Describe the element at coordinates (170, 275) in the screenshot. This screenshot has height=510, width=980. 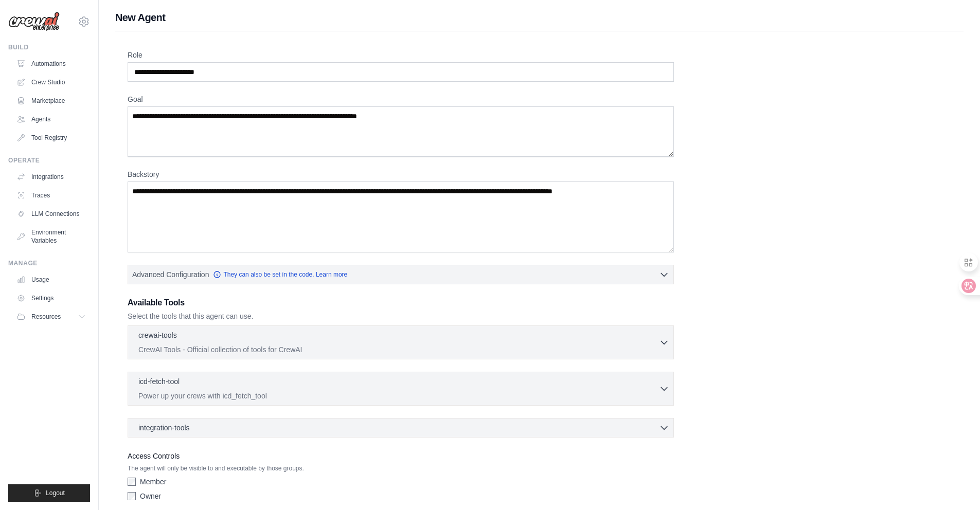
I see `span: Advanced Configuration` at that location.